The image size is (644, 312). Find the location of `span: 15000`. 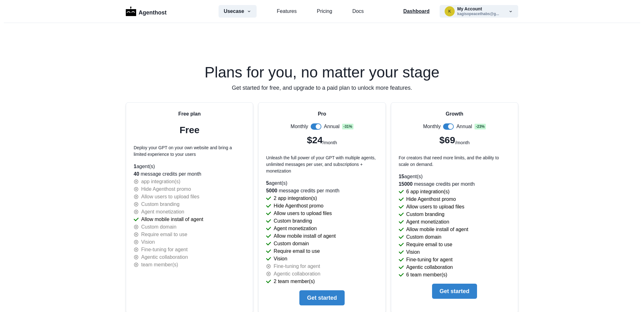

span: 15000 is located at coordinates (406, 184).